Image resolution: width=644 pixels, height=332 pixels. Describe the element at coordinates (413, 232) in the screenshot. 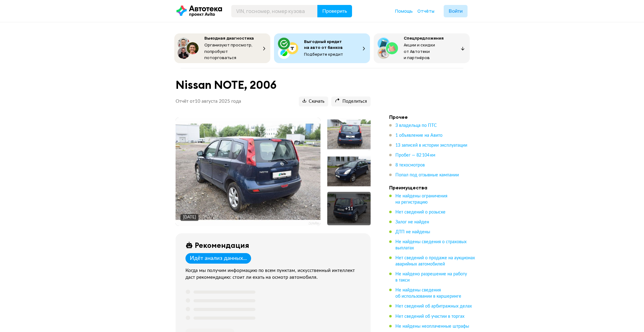

I see `span: ДТП не найдены` at that location.